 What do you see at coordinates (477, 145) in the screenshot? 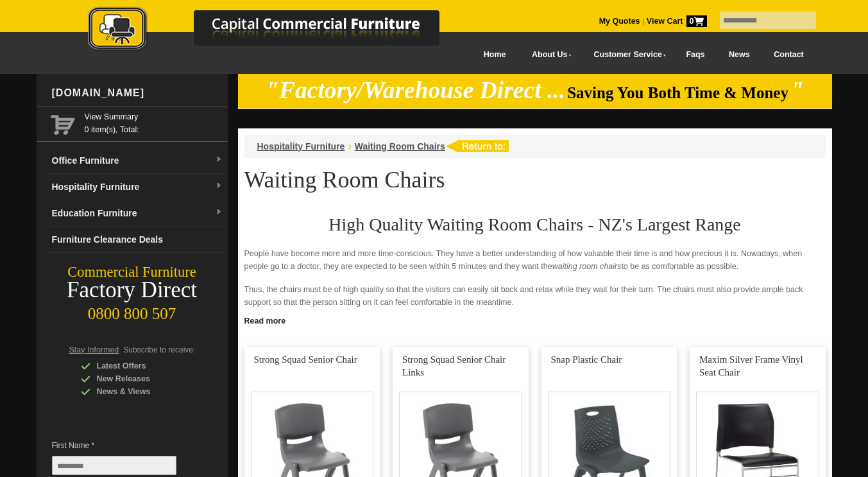
I see `img: return to` at bounding box center [477, 145].